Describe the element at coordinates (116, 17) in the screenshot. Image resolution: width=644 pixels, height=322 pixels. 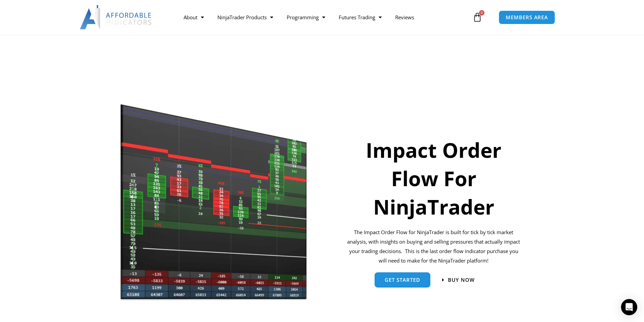
I see `img: LogoAI | Affordable Indicators – NinjaTrader` at that location.